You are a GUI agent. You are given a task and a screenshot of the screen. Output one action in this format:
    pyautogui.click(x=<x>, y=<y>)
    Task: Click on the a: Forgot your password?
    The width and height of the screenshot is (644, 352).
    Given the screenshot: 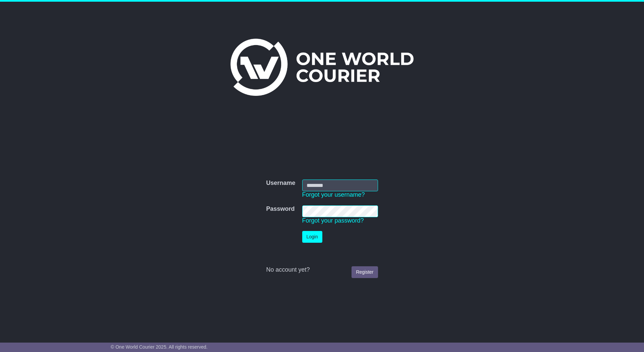 What is the action you would take?
    pyautogui.click(x=334, y=221)
    